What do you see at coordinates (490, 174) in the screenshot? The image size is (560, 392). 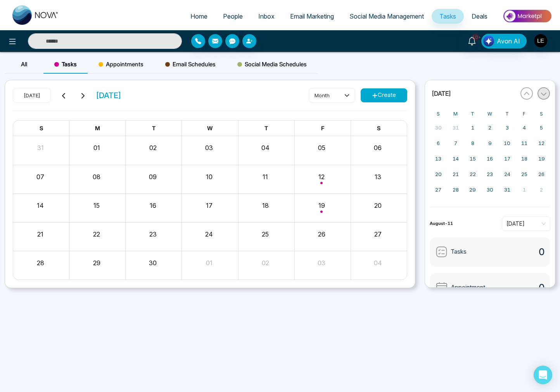 I see `button: August 23, 2028` at bounding box center [490, 174].